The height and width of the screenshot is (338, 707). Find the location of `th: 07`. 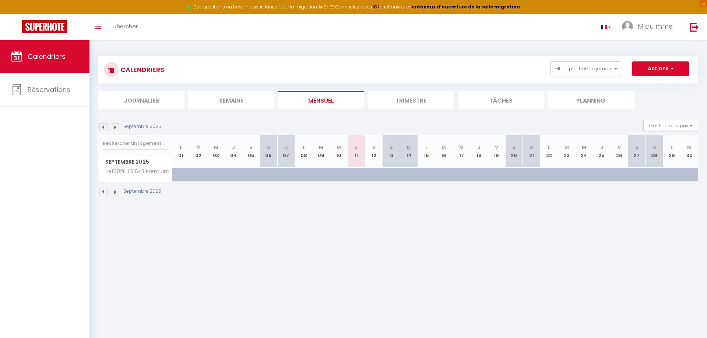

th: 07 is located at coordinates (286, 151).